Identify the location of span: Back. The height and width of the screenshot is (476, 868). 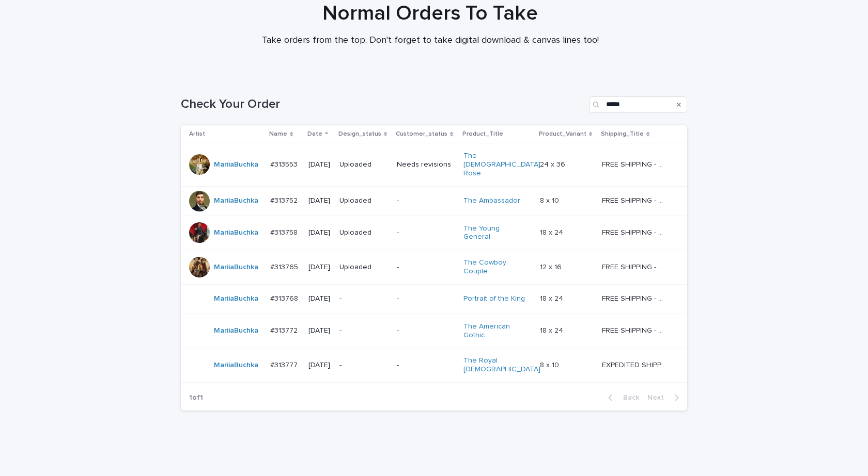
(627, 398).